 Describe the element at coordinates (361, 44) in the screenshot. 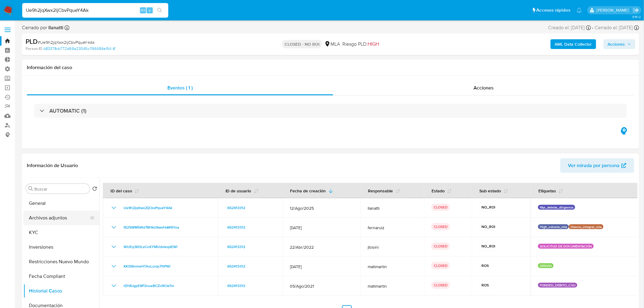

I see `span: Riesgo PLD:` at that location.